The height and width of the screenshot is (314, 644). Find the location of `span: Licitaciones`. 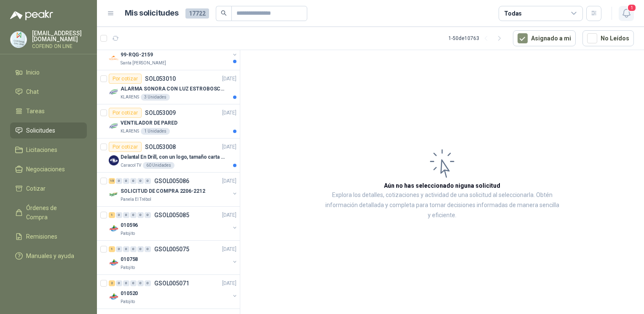

span: Licitaciones is located at coordinates (42, 150).